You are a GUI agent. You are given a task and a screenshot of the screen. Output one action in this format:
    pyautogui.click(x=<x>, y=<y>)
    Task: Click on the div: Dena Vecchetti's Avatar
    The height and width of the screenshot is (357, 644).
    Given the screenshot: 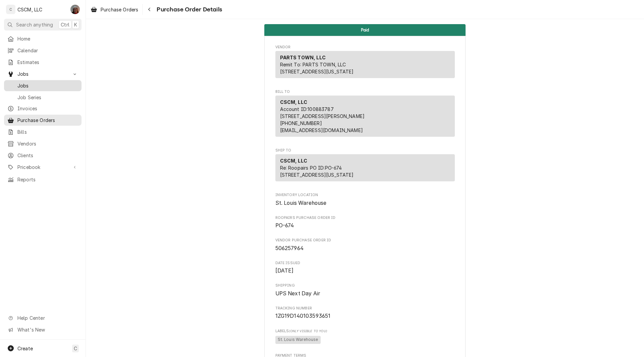 What is the action you would take?
    pyautogui.click(x=75, y=9)
    